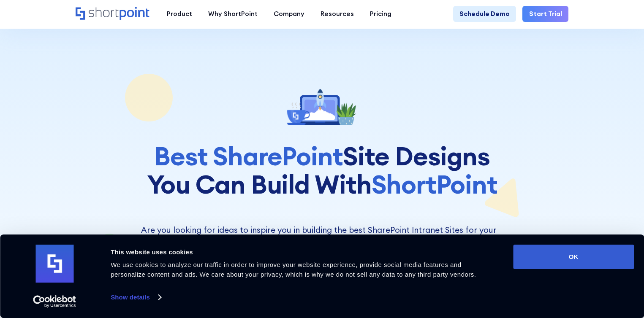  Describe the element at coordinates (55, 264) in the screenshot. I see `img: logo` at that location.